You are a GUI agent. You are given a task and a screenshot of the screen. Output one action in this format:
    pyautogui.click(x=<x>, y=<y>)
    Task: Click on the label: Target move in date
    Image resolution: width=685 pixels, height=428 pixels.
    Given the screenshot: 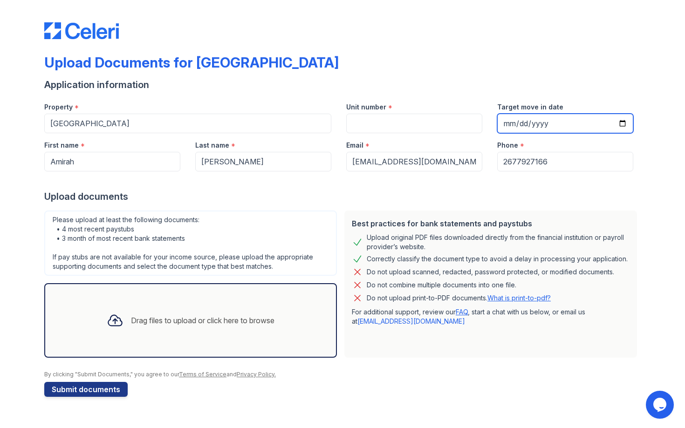 What is the action you would take?
    pyautogui.click(x=530, y=107)
    